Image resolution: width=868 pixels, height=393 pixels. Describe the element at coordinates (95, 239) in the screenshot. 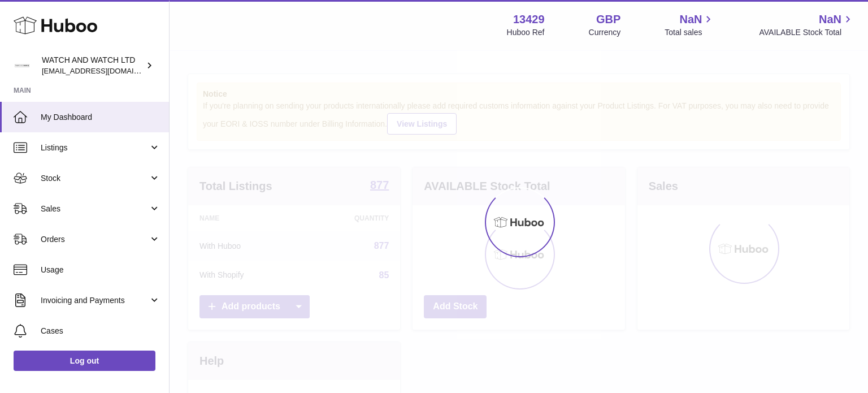

I see `span: Orders` at that location.